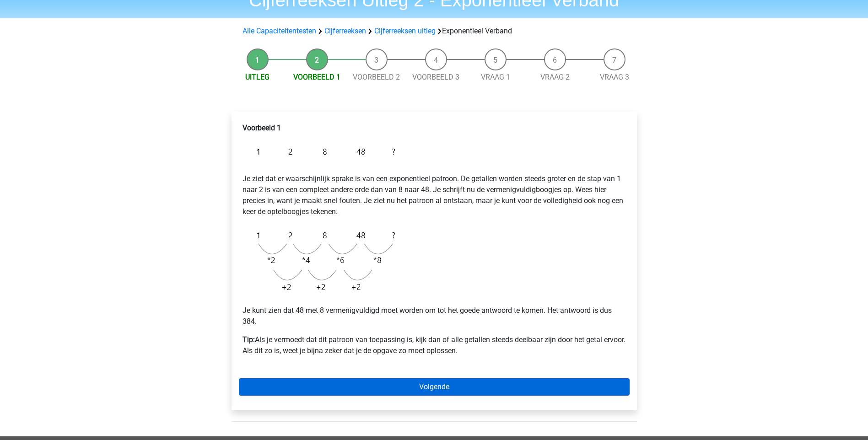 The height and width of the screenshot is (440, 868). What do you see at coordinates (321, 151) in the screenshot?
I see `img: Exponential_Example_1.png` at bounding box center [321, 151].